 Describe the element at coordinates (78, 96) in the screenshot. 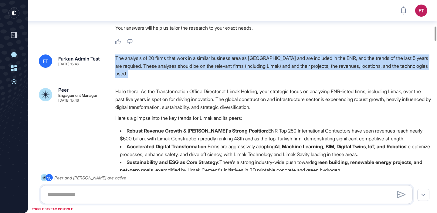

I see `div: Engagement Manager` at that location.